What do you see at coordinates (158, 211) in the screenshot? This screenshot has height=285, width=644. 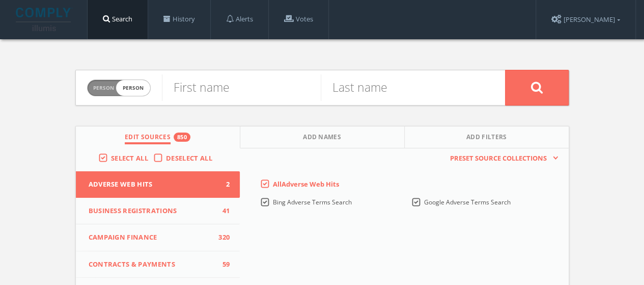 I see `button: Business Registrations41` at bounding box center [158, 211].